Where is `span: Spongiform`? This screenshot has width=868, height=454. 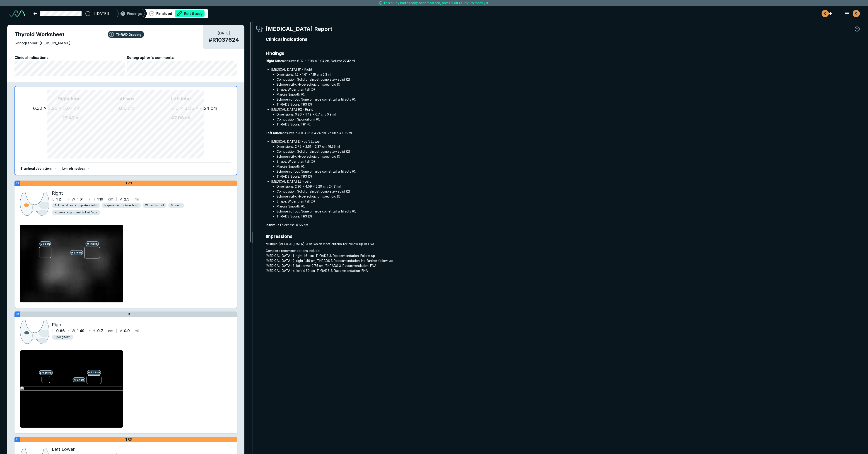
span: Spongiform is located at coordinates (62, 337).